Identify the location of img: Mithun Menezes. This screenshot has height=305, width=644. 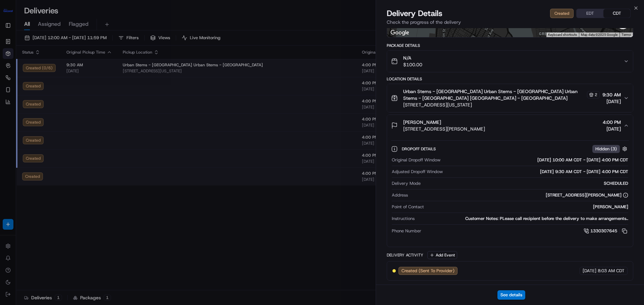
(12, 121).